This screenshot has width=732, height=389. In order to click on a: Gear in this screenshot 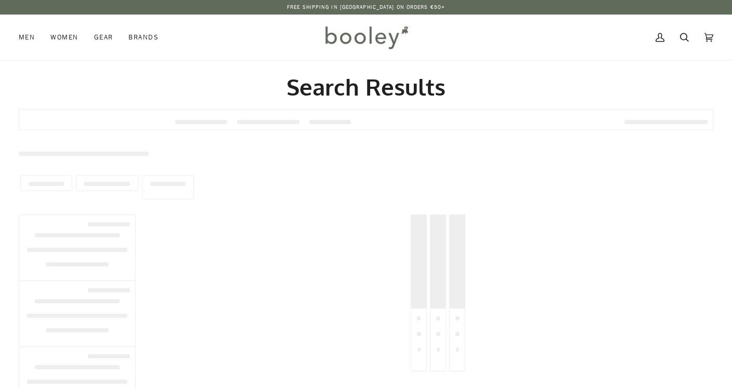, I will do `click(103, 37)`.